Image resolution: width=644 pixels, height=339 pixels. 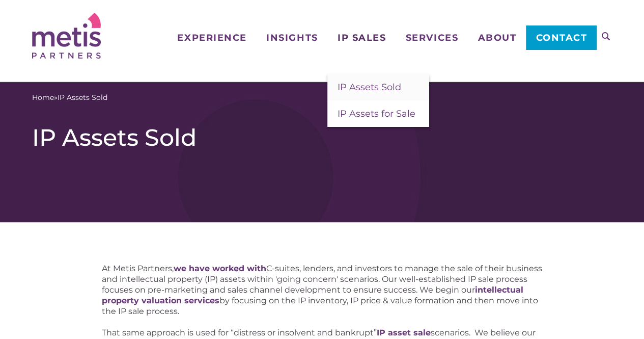 I want to click on h1: IP Assets Sold, so click(x=322, y=138).